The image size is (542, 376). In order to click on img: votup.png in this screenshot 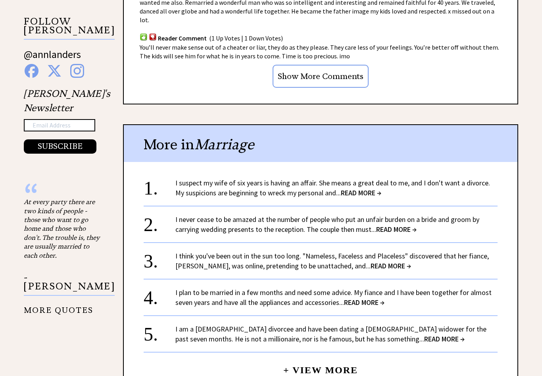, I will do `click(144, 37)`.